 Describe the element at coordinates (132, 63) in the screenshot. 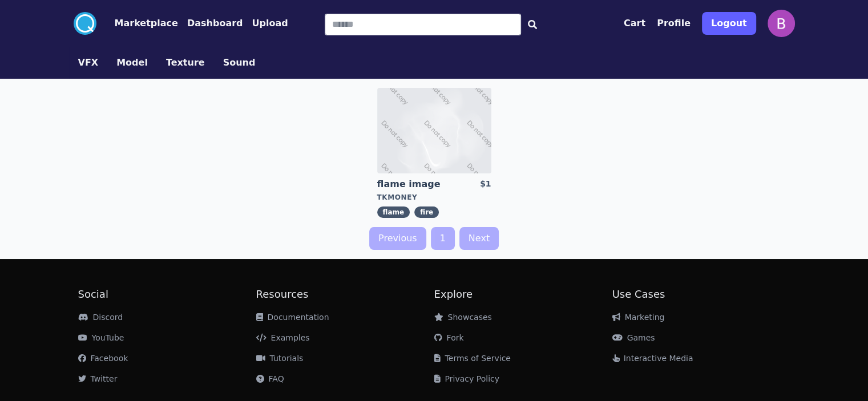

I see `button: Model` at that location.